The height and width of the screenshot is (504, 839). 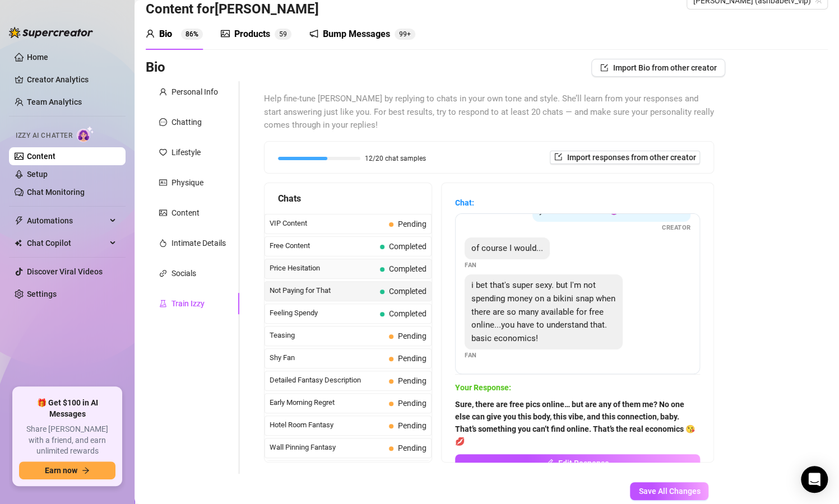 I want to click on span: Early Morning Regret, so click(x=327, y=402).